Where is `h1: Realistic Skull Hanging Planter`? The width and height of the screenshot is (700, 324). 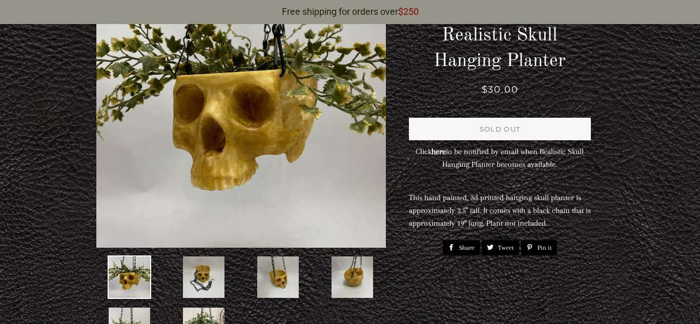 h1: Realistic Skull Hanging Planter is located at coordinates (499, 49).